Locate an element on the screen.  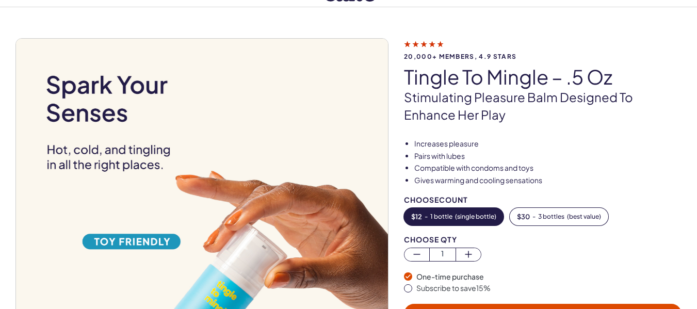
li: Pairs with lubes is located at coordinates (548, 156).